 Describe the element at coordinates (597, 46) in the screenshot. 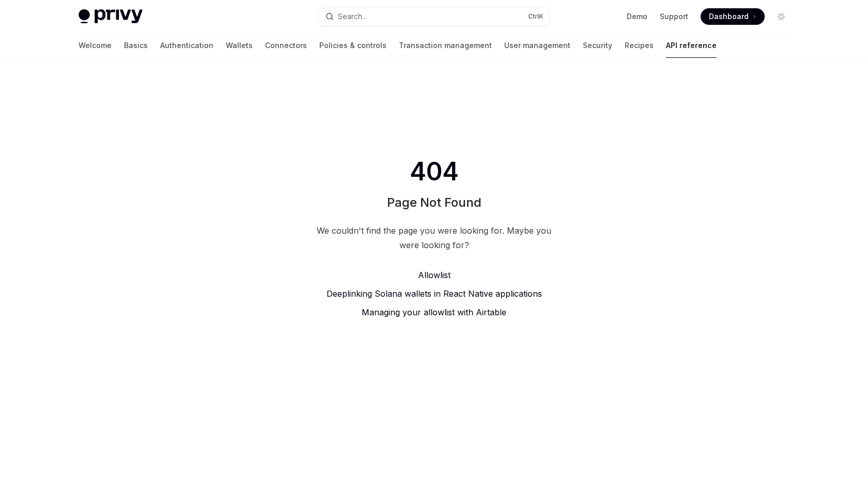

I see `a: Security` at that location.